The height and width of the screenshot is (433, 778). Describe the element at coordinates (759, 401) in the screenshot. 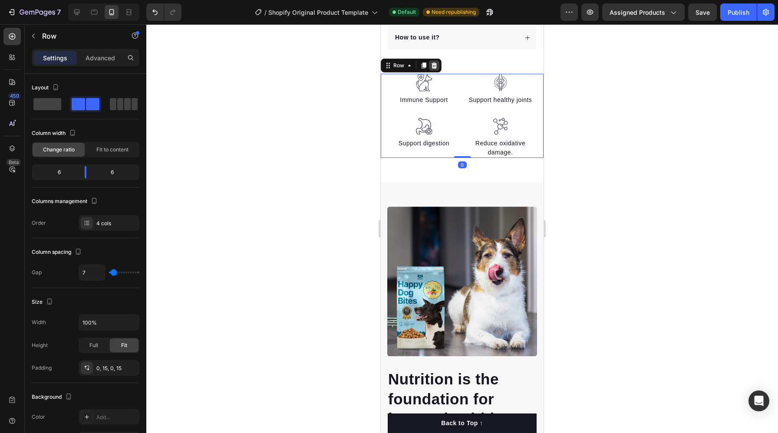

I see `div: Open Intercom Messenger` at that location.